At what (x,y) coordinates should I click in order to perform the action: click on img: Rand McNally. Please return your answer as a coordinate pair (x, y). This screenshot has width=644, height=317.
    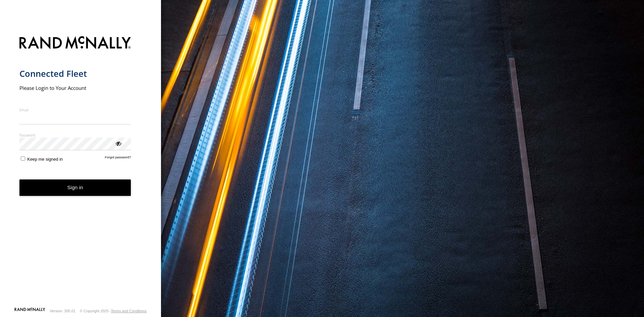
    Looking at the image, I should click on (75, 43).